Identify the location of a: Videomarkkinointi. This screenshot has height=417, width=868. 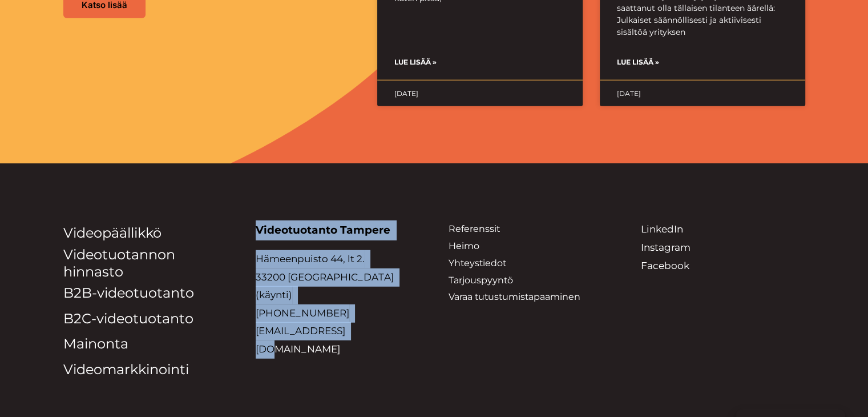
(126, 369).